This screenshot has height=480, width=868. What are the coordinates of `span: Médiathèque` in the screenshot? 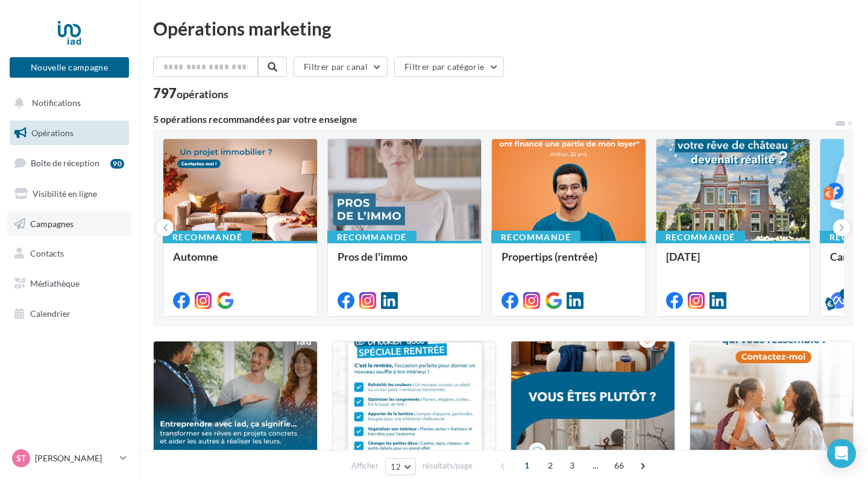 It's located at (54, 283).